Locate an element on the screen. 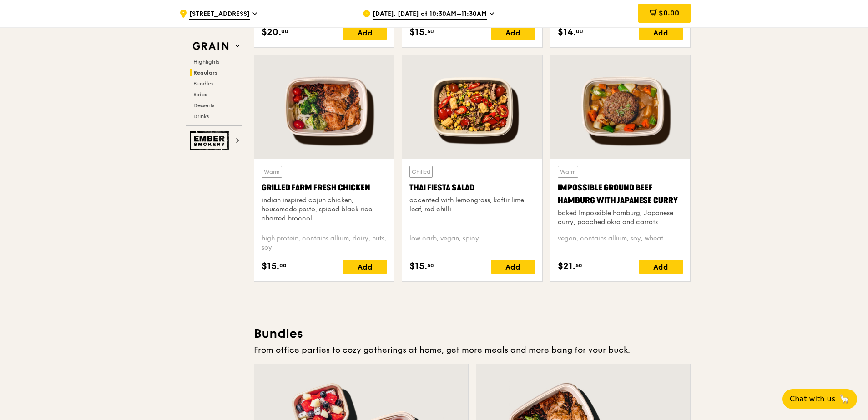 The width and height of the screenshot is (868, 420). h3: Bundles is located at coordinates (472, 333).